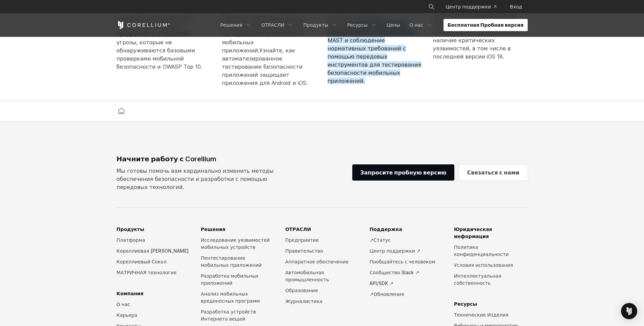 Image resolution: width=644 pixels, height=326 pixels. Describe the element at coordinates (195, 179) in the screenshot. I see `ya-tr-span: Мы готовы помочь вам кардинально изменить методы обеспечения безопасности и разработки с помощью ...` at that location.